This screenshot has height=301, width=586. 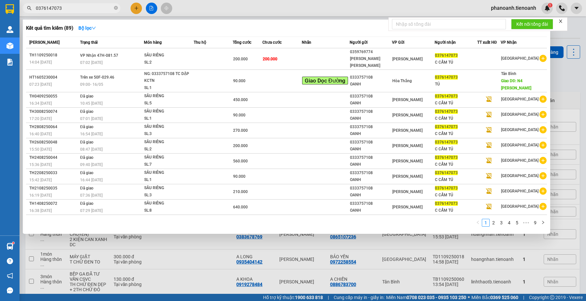 What do you see at coordinates (169, 195) in the screenshot?
I see `div: SL: 3` at bounding box center [169, 195].